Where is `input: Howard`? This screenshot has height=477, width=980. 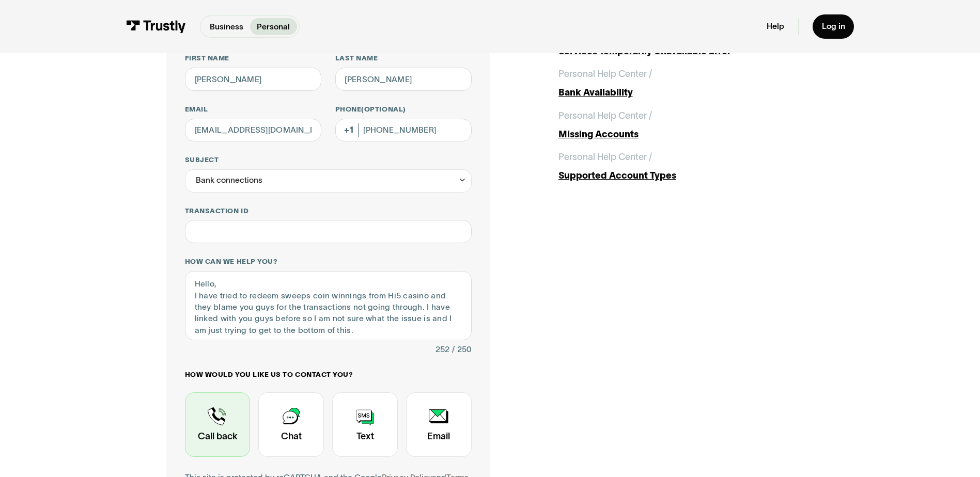 input: Howard is located at coordinates (403, 79).